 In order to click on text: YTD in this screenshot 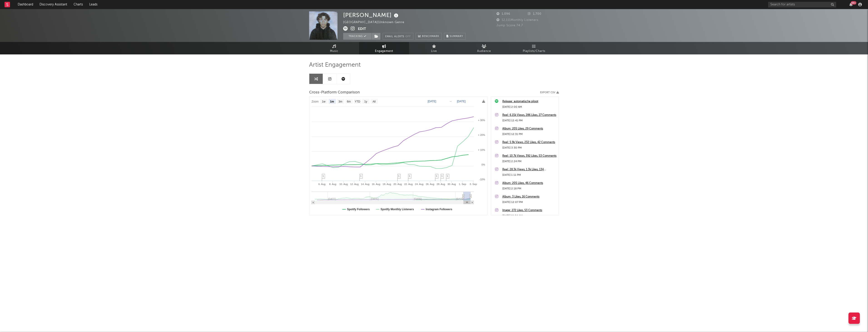, I will do `click(357, 101)`.